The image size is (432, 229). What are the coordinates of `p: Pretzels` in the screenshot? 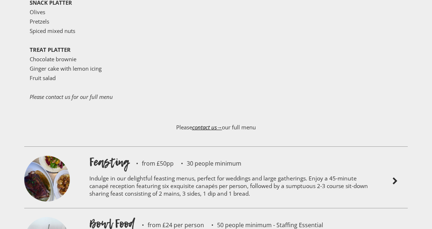 It's located at (118, 21).